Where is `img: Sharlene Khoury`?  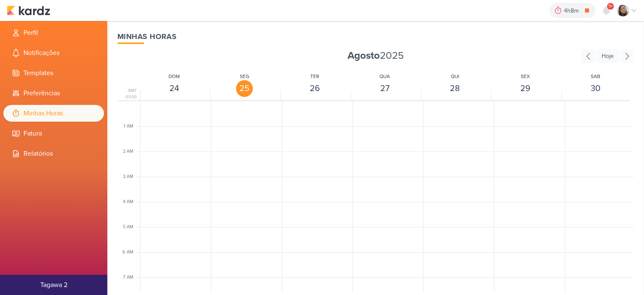 img: Sharlene Khoury is located at coordinates (623, 10).